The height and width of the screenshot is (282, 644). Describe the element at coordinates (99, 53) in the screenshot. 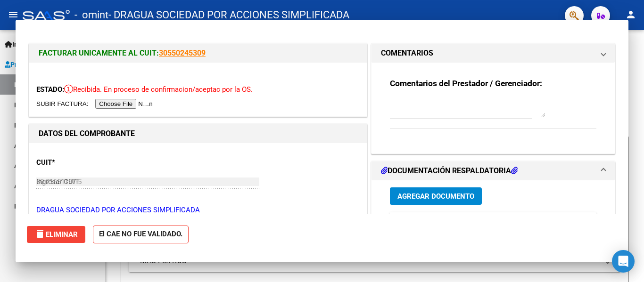

I see `span: FACTURAR UNICAMENTE AL CUIT:` at that location.